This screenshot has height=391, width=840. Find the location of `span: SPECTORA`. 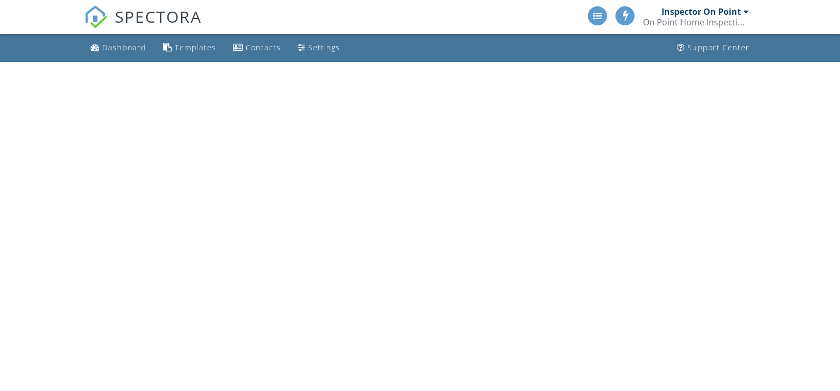

span: SPECTORA is located at coordinates (158, 16).